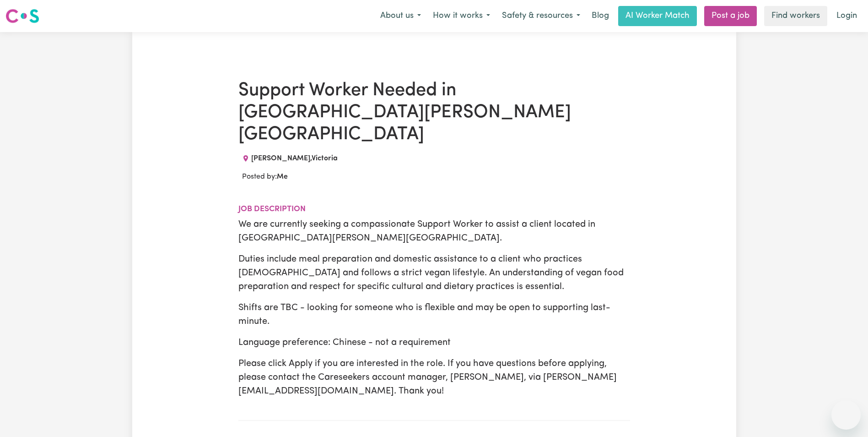  What do you see at coordinates (434, 315) in the screenshot?
I see `p: Shifts are TBC - looking for someone who is flexible and may be open to supporting last-minute.` at bounding box center [434, 315].